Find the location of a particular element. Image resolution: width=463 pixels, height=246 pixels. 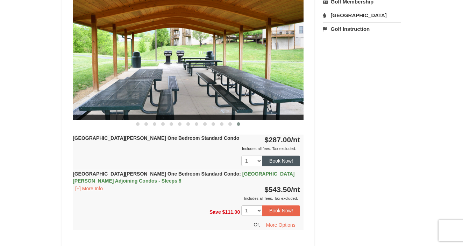

button: More Options is located at coordinates (281, 225).